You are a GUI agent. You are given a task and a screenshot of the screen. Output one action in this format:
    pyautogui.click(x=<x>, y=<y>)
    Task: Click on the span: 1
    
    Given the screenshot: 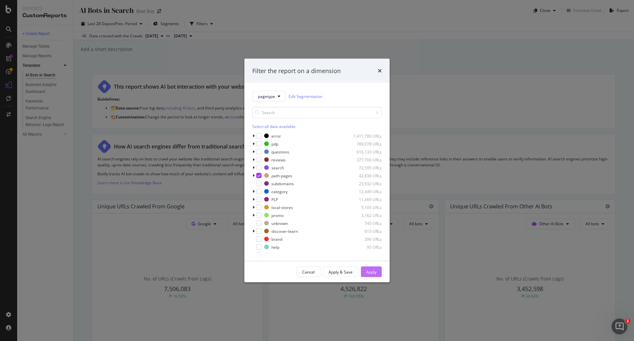 What is the action you would take?
    pyautogui.click(x=628, y=321)
    